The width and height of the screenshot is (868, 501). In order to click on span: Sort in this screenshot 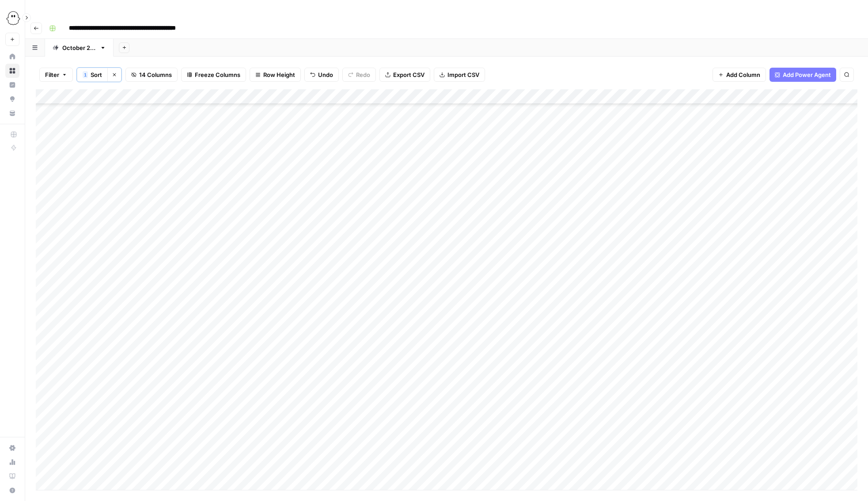, I will do `click(96, 75)`.